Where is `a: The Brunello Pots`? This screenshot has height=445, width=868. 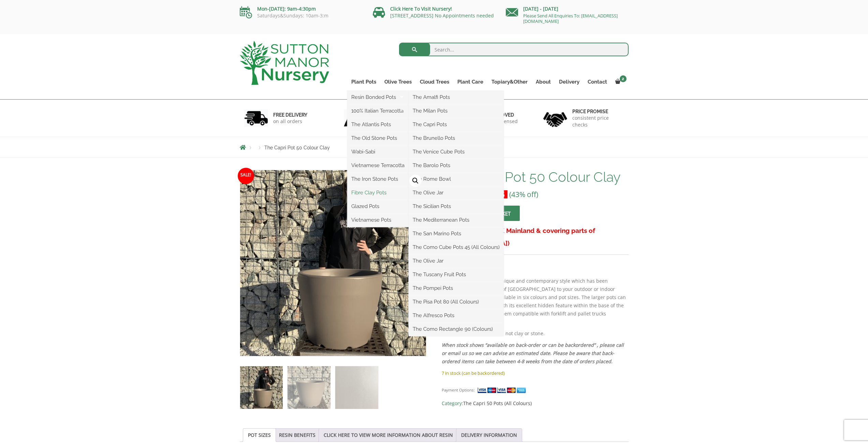 a: The Brunello Pots is located at coordinates (456, 138).